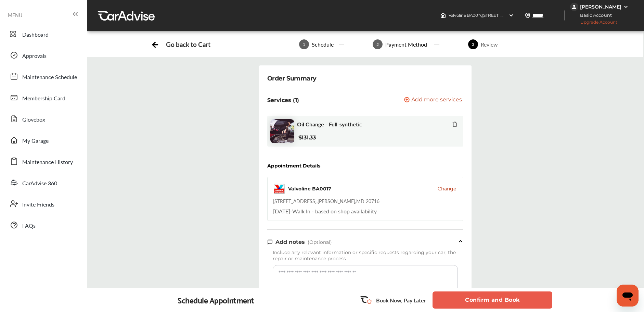  Describe the element at coordinates (447, 189) in the screenshot. I see `span: Change` at that location.